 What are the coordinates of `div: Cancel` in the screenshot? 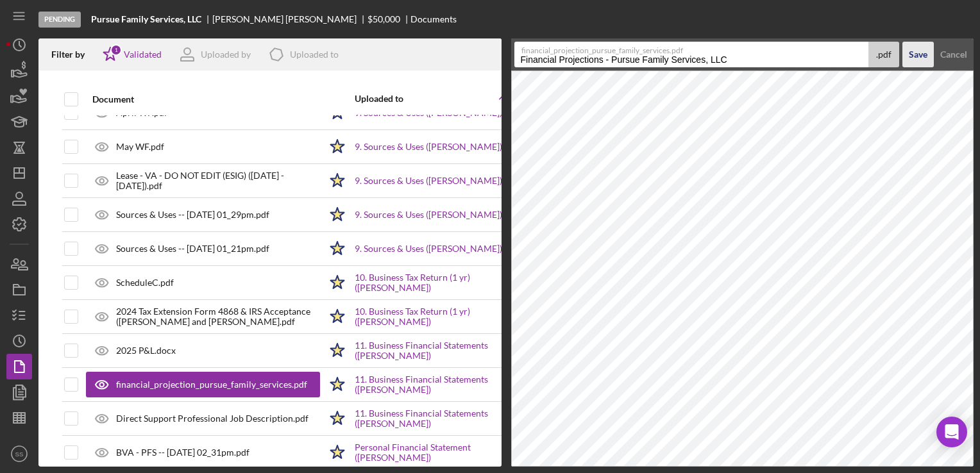 It's located at (954, 54).